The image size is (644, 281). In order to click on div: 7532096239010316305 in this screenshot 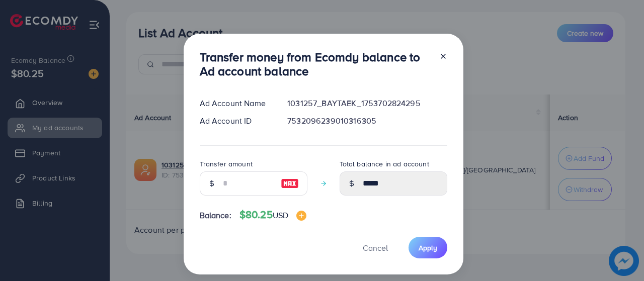, I will do `click(367, 120)`.